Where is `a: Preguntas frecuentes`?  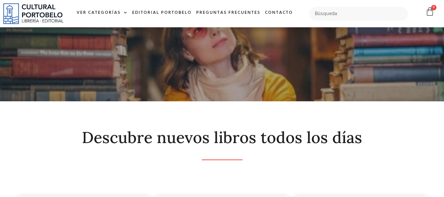
a: Preguntas frecuentes is located at coordinates (228, 13).